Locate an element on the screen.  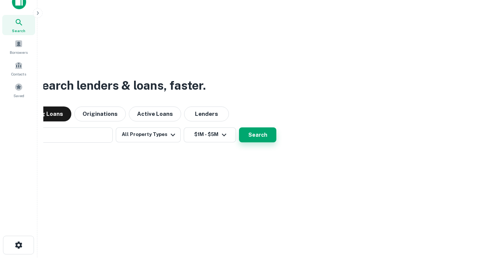
div: Contacts is located at coordinates (19, 68).